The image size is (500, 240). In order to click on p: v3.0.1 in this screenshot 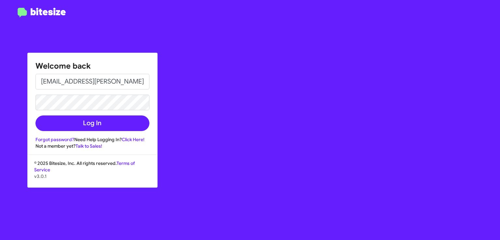, I will do `click(93, 177)`.